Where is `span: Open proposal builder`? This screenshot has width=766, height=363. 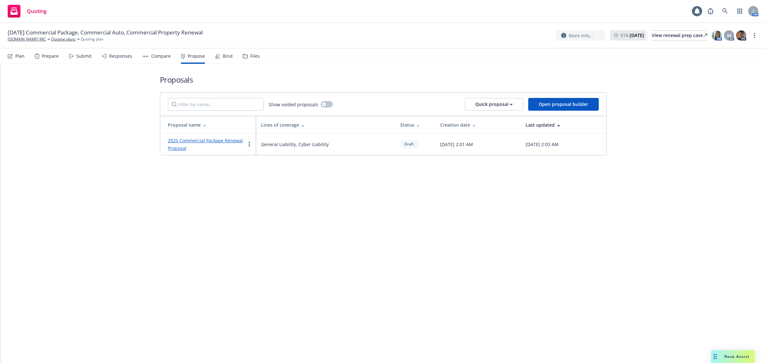
span: Open proposal builder is located at coordinates (564, 104).